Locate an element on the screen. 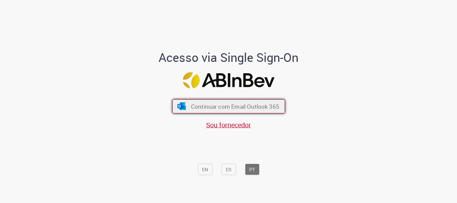  button: PT is located at coordinates (252, 170).